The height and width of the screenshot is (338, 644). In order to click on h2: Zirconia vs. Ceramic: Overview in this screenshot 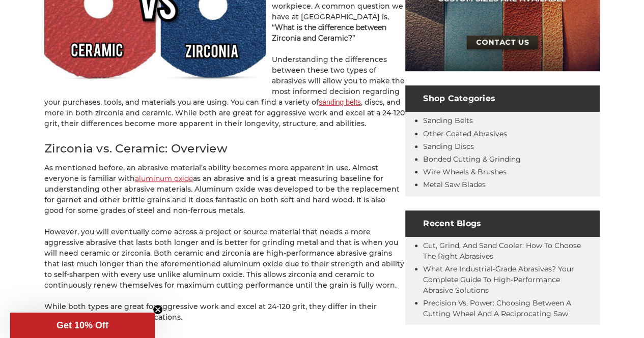, I will do `click(225, 148)`.